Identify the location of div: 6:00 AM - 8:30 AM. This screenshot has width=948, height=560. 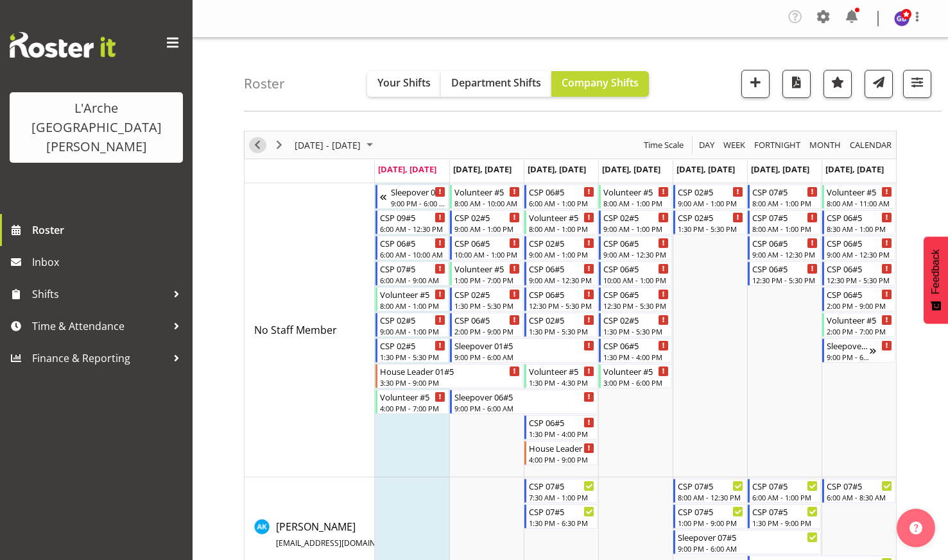
(860, 498).